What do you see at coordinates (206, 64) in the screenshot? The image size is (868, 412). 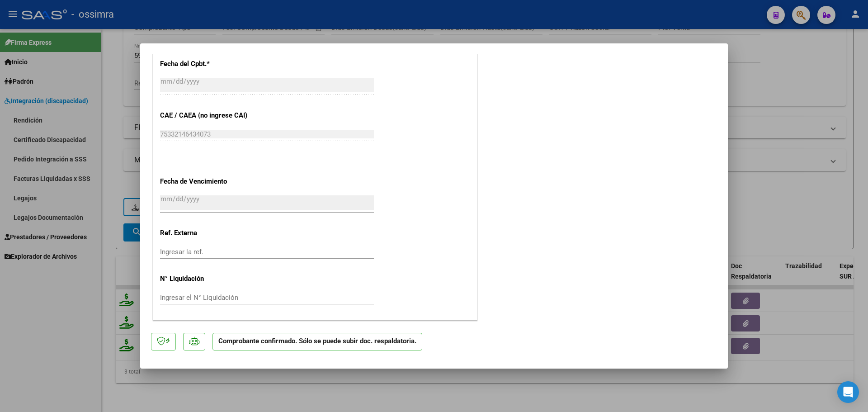 I see `p: Fecha del Cpbt.` at bounding box center [206, 64].